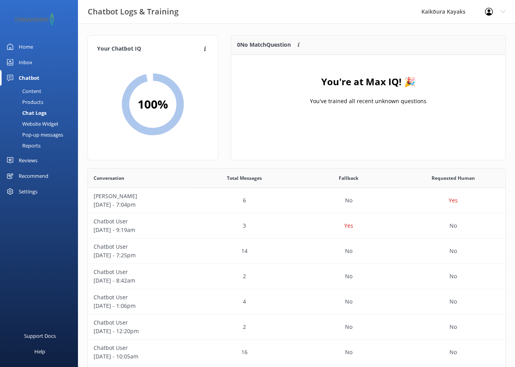  What do you see at coordinates (25, 113) in the screenshot?
I see `div: Chat Logs` at bounding box center [25, 113].